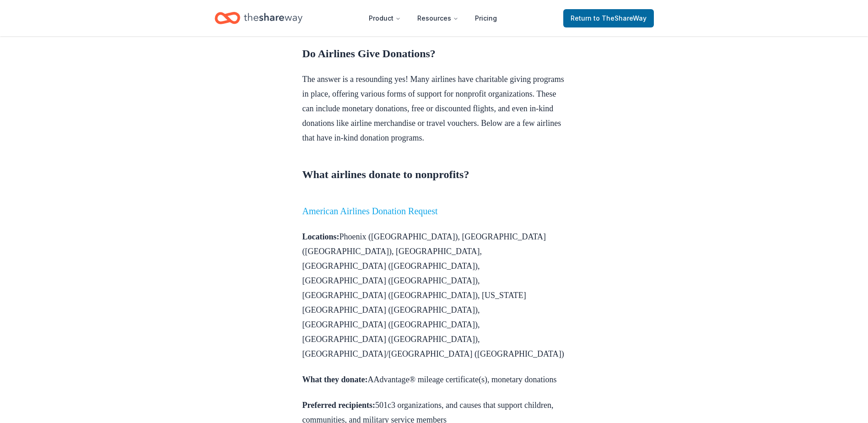 This screenshot has width=868, height=423. I want to click on a: American Airlines Donation Request, so click(370, 211).